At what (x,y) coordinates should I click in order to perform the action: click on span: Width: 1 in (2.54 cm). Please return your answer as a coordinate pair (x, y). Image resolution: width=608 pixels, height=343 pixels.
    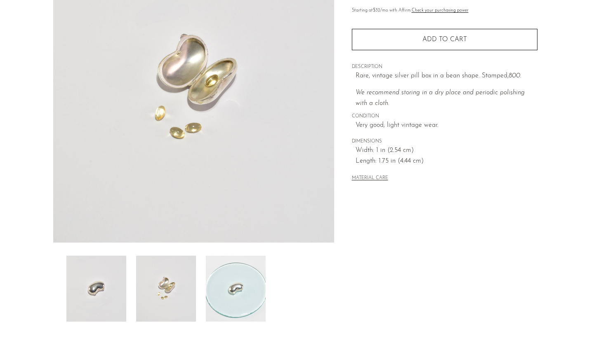
    Looking at the image, I should click on (446, 151).